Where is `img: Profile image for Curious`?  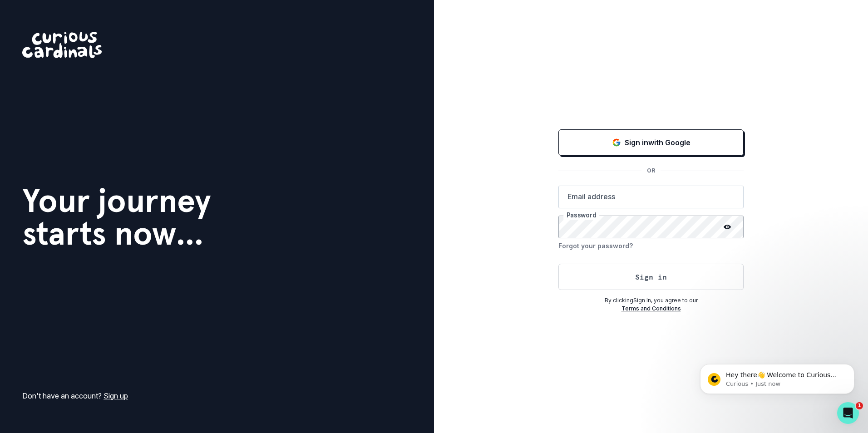
img: Profile image for Curious is located at coordinates (28, 34).